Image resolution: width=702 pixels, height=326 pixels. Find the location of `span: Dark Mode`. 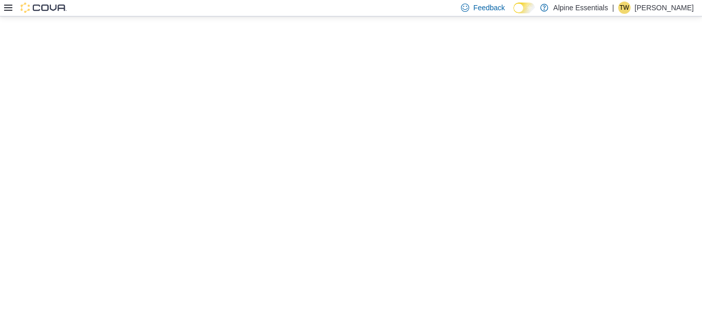

span: Dark Mode is located at coordinates (513, 13).